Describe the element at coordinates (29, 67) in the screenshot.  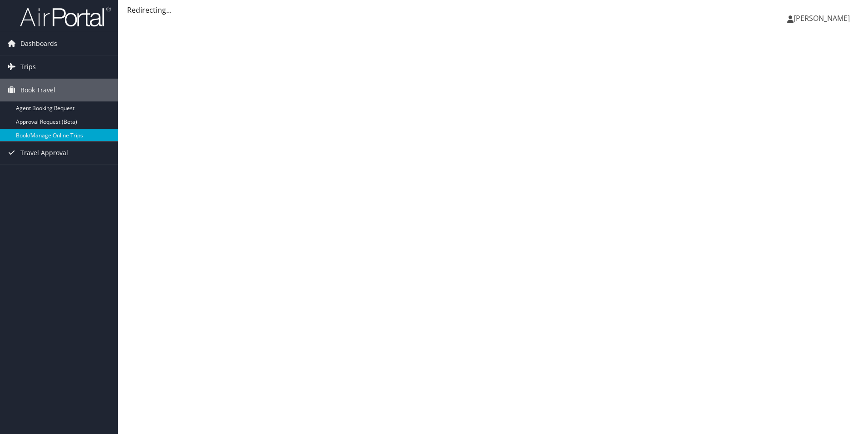
I see `span: Trips` at that location.